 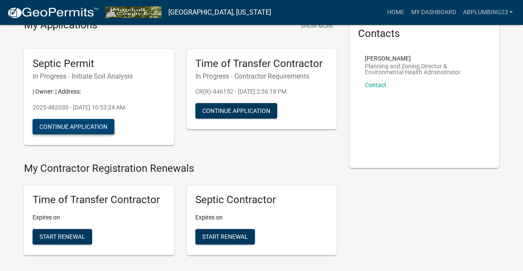 What do you see at coordinates (376, 85) in the screenshot?
I see `a: Contact` at bounding box center [376, 85].